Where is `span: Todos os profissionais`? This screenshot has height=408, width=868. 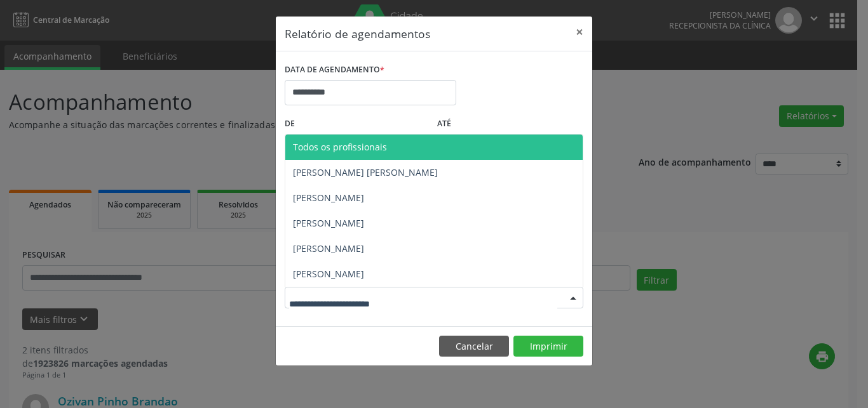 span: Todos os profissionais is located at coordinates (340, 147).